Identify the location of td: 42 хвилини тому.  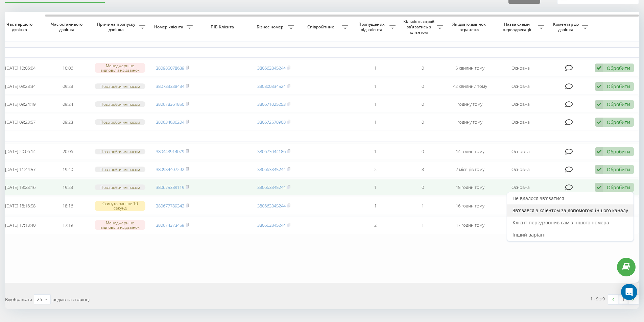
(470, 86).